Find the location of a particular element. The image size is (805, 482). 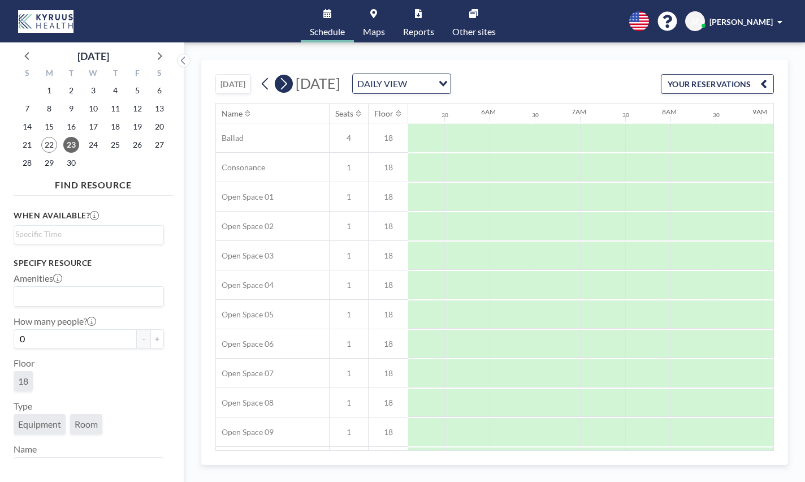

span: Open Space 08 is located at coordinates (245, 403).